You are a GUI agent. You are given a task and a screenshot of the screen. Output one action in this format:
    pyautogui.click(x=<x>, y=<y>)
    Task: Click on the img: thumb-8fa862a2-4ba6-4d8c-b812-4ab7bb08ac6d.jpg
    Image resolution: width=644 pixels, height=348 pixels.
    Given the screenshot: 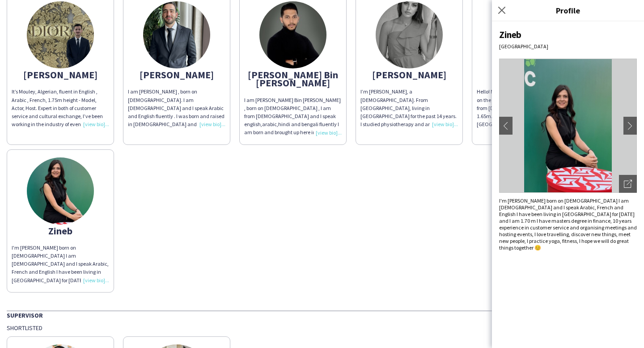 What is the action you would take?
    pyautogui.click(x=60, y=191)
    